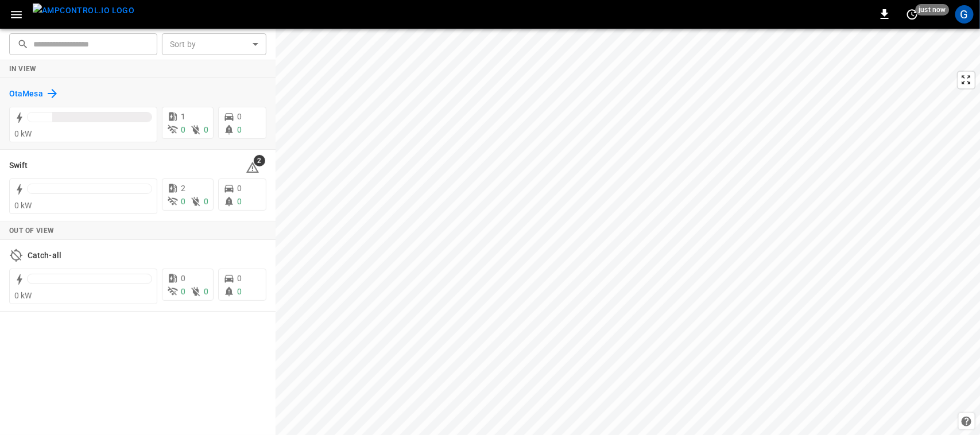  Describe the element at coordinates (18, 166) in the screenshot. I see `h6: Swift` at that location.